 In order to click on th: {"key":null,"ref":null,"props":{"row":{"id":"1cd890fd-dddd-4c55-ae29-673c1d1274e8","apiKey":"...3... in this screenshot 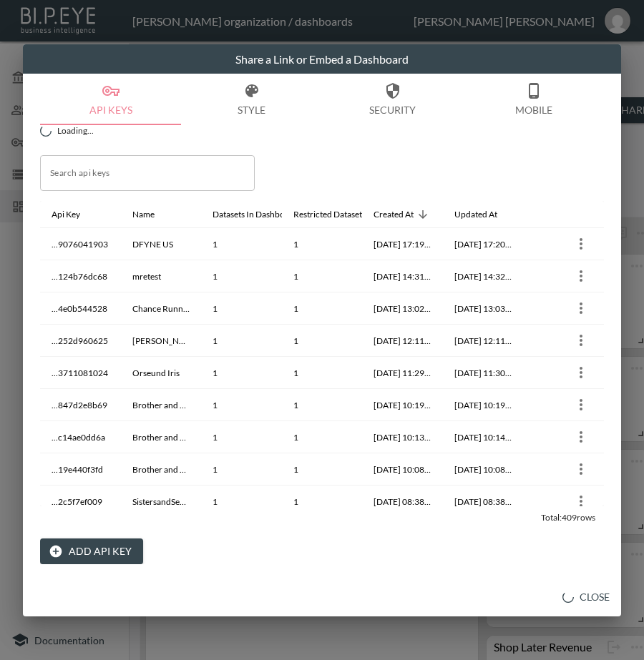, I will do `click(563, 372)`.